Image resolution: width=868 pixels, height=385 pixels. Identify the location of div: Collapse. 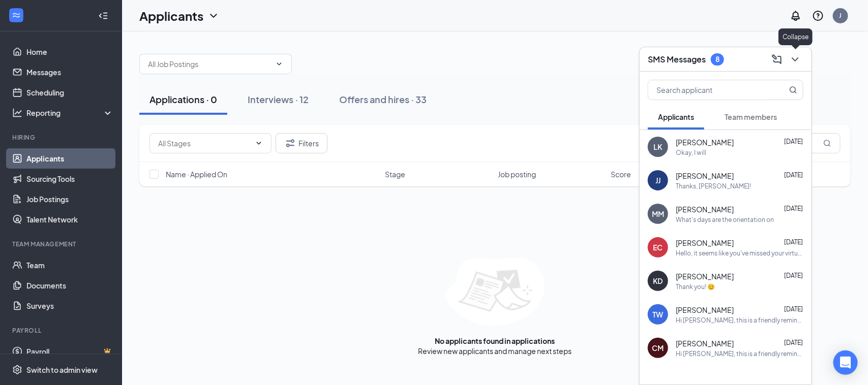
(796, 36).